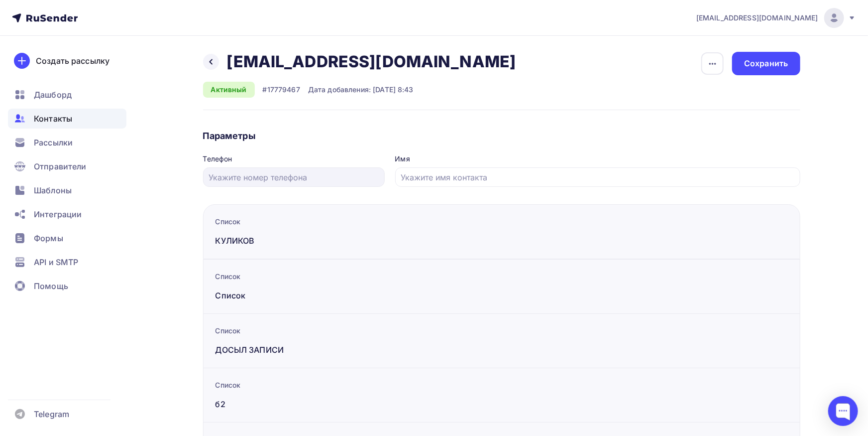 Image resolution: width=868 pixels, height=436 pixels. Describe the element at coordinates (597, 177) in the screenshot. I see `input: Укажите имя контакта` at that location.